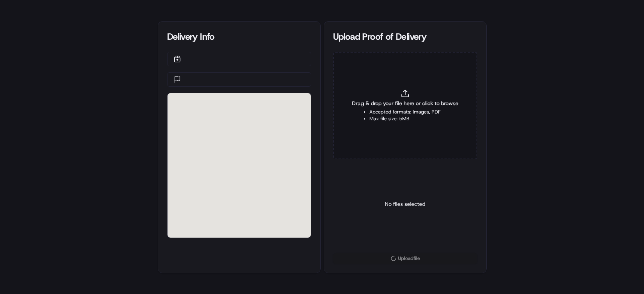  Describe the element at coordinates (404, 204) in the screenshot. I see `p: No files selected` at that location.